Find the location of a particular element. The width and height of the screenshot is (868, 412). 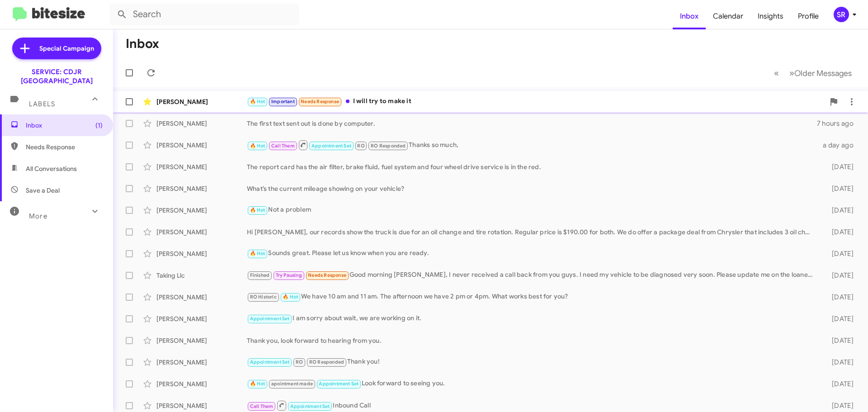

a: Profile is located at coordinates (808, 16).